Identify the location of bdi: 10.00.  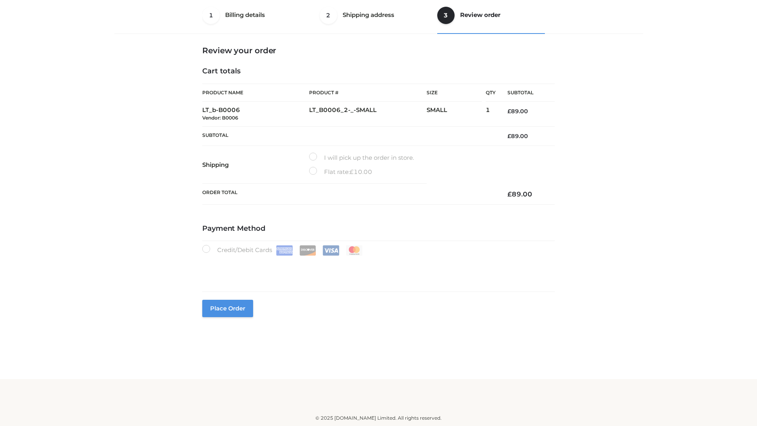
(361, 172).